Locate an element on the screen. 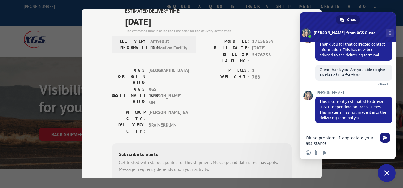 Image resolution: width=403 pixels, height=188 pixels. label: XGS DESTINATION HUB: is located at coordinates (128, 96).